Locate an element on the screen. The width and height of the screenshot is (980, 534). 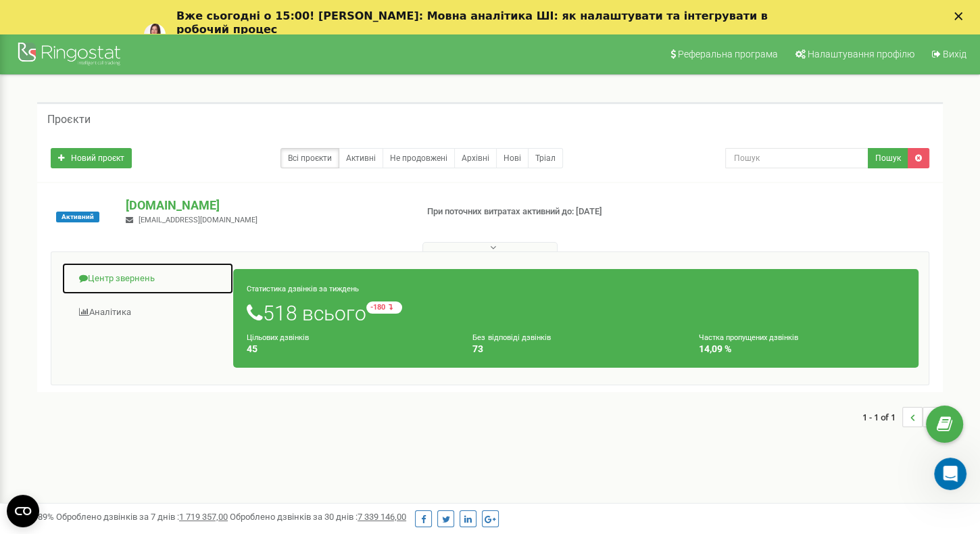
h4: 45 is located at coordinates (349, 349).